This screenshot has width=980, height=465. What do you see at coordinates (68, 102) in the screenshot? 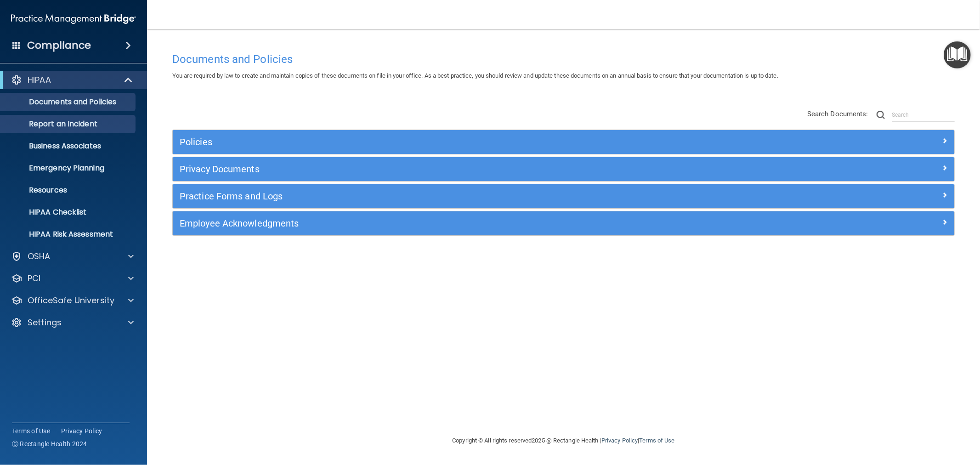
I see `p: Documents and Policies` at bounding box center [68, 102].